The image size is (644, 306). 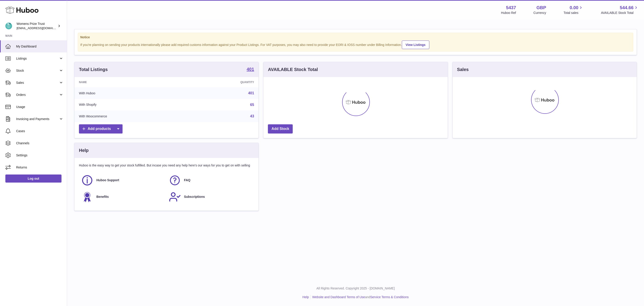 I want to click on span: Invoicing and Payments, so click(x=37, y=119).